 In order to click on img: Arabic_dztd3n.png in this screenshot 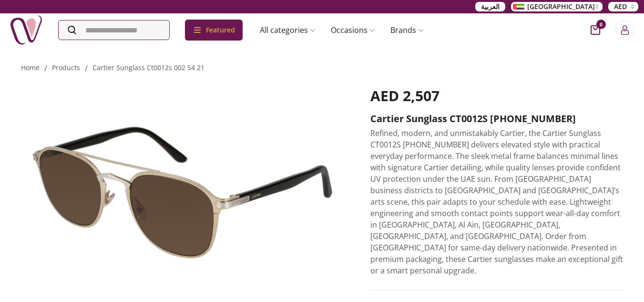, I will do `click(519, 7)`.